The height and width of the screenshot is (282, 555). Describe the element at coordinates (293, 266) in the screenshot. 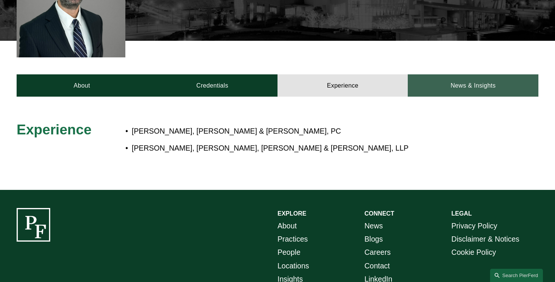

I see `a: Locations` at that location.